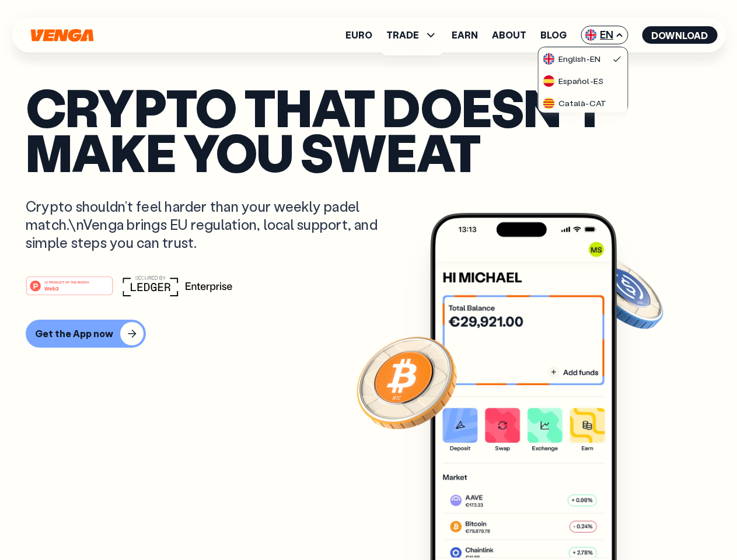 This screenshot has height=560, width=737. Describe the element at coordinates (575, 103) in the screenshot. I see `div: Català - CAT` at that location.